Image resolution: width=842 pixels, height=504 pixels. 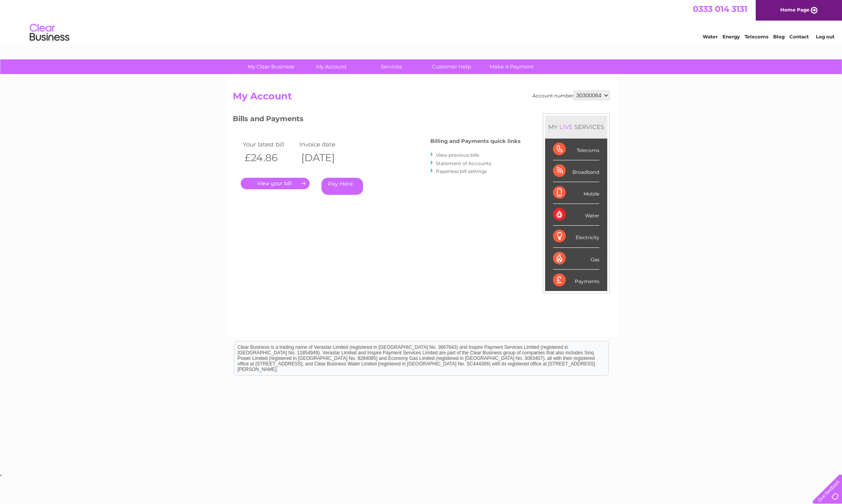 I want to click on th: £24.86, so click(x=269, y=157).